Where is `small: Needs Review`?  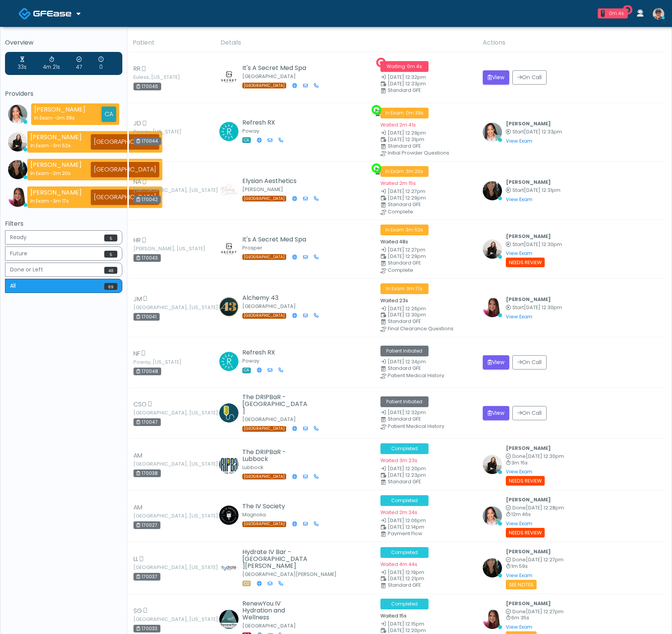 small: Needs Review is located at coordinates (525, 262).